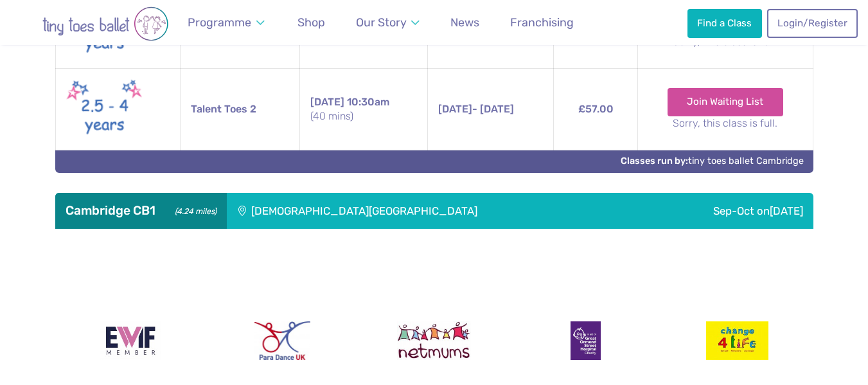 The width and height of the screenshot is (868, 385). Describe the element at coordinates (240, 109) in the screenshot. I see `td: Talent Toes 2` at that location.